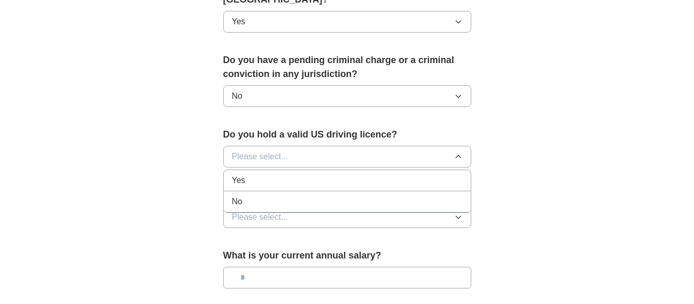 This screenshot has height=304, width=694. What do you see at coordinates (347, 255) in the screenshot?
I see `label: What is your current annual salary?` at bounding box center [347, 255].